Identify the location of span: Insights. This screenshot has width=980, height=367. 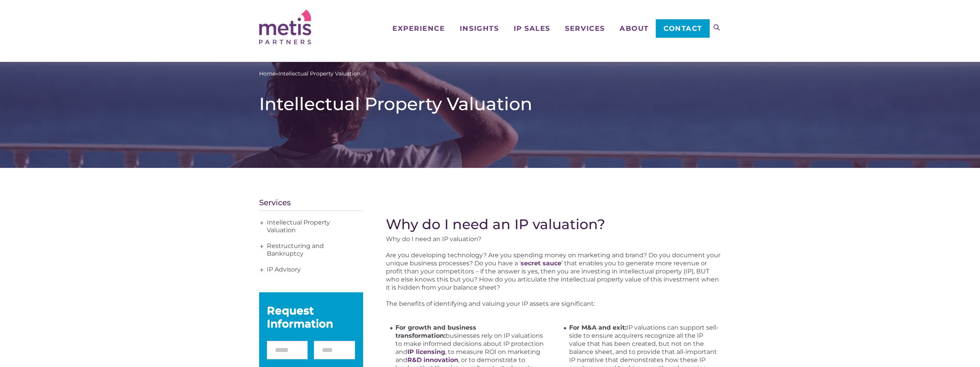
(478, 29).